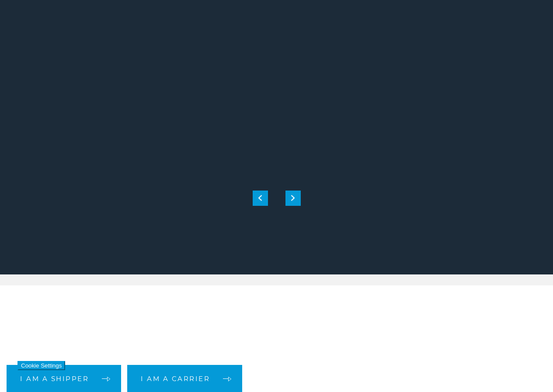  I want to click on span: I am a shipper, so click(54, 379).